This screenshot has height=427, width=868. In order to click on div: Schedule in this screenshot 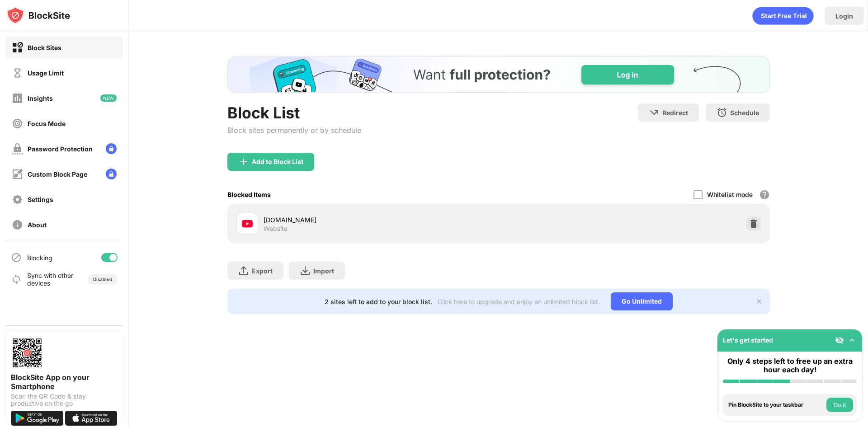, I will do `click(744, 113)`.